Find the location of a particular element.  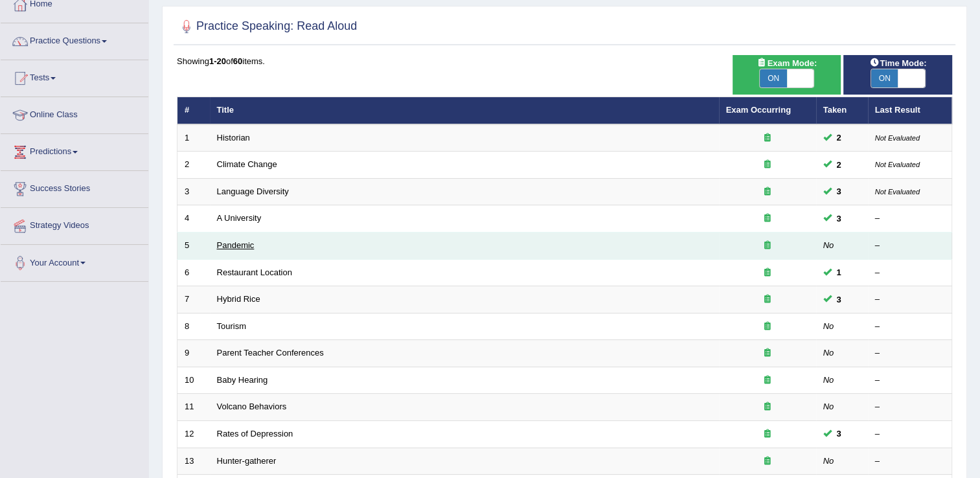

a: Hunter-gatherer is located at coordinates (247, 460).